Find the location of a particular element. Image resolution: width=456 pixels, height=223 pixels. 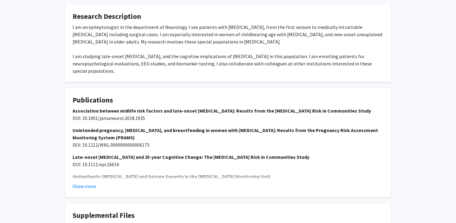

h4: Research Description is located at coordinates (228, 16).